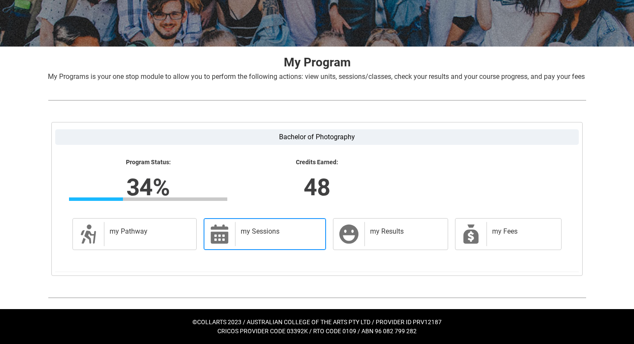  Describe the element at coordinates (317, 137) in the screenshot. I see `label: Bachelor of Photography` at that location.